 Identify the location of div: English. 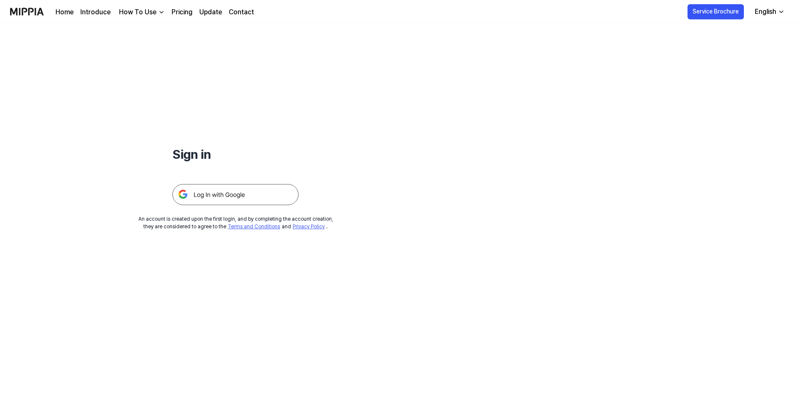
(766, 12).